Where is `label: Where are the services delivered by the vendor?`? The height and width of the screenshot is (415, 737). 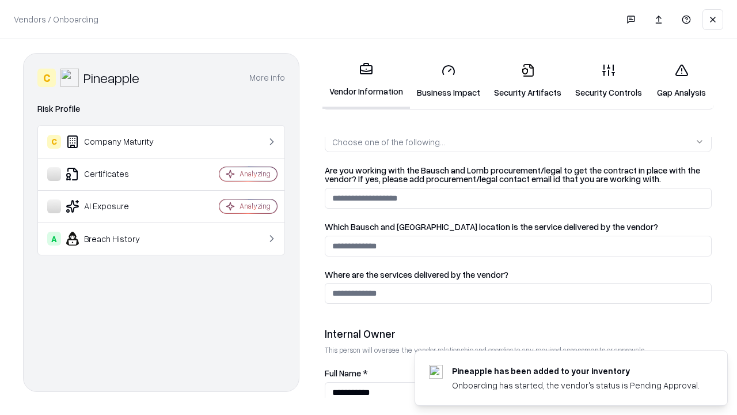 label: Where are the services delivered by the vendor? is located at coordinates (518, 274).